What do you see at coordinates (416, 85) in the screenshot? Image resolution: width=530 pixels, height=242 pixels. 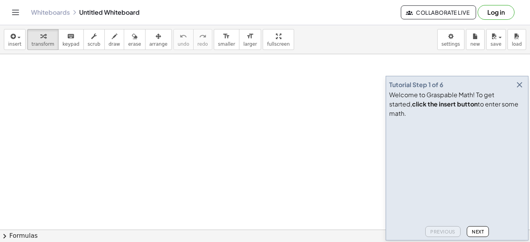 I see `div: Tutorial Step 1 of 6` at bounding box center [416, 85].